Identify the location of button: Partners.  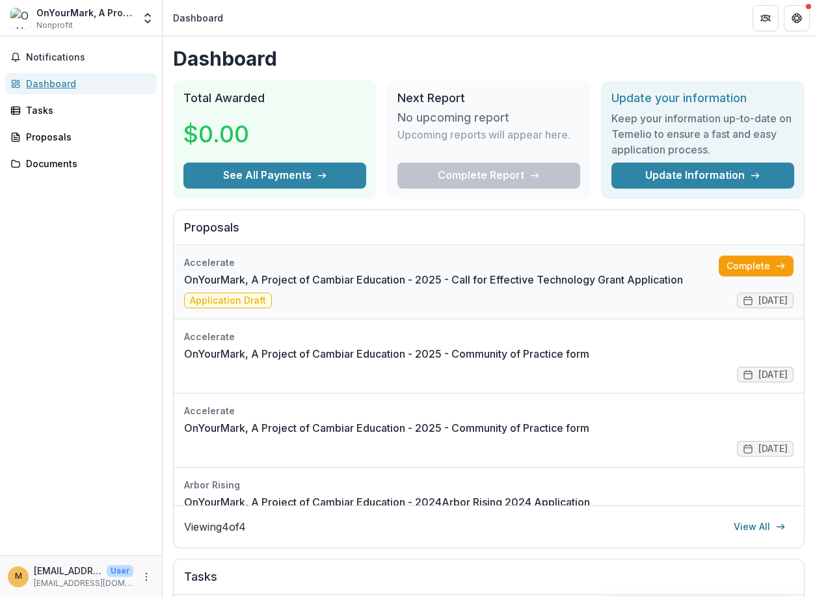
(766, 18).